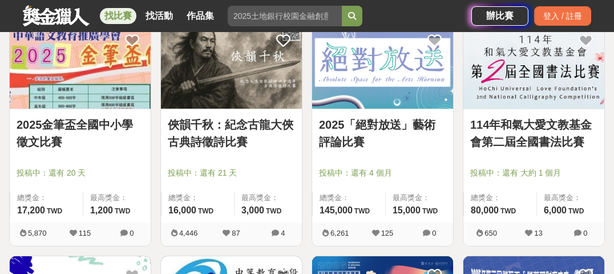 This screenshot has width=614, height=274. I want to click on a: 找活動, so click(159, 16).